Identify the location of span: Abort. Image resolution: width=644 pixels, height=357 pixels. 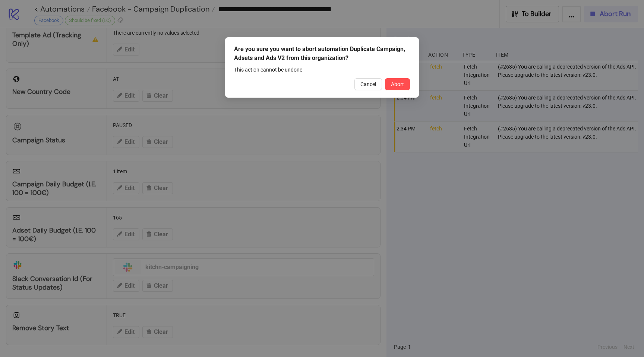
(397, 84).